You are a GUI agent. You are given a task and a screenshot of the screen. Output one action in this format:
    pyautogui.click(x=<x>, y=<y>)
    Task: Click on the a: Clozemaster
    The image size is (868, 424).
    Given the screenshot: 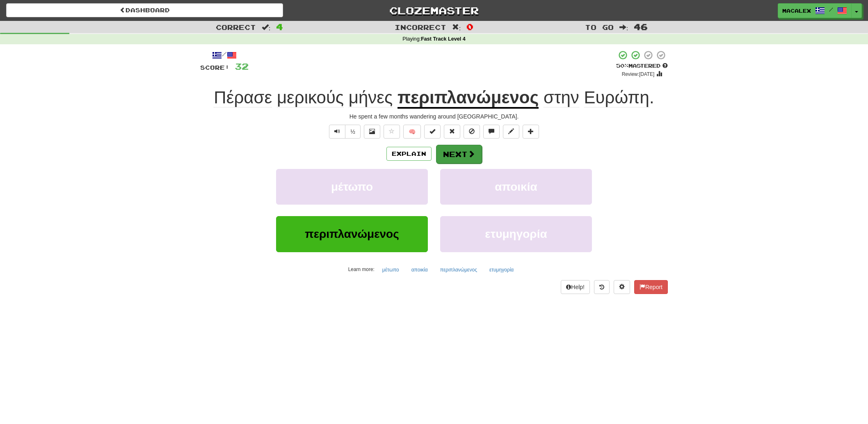 What is the action you would take?
    pyautogui.click(x=433, y=10)
    